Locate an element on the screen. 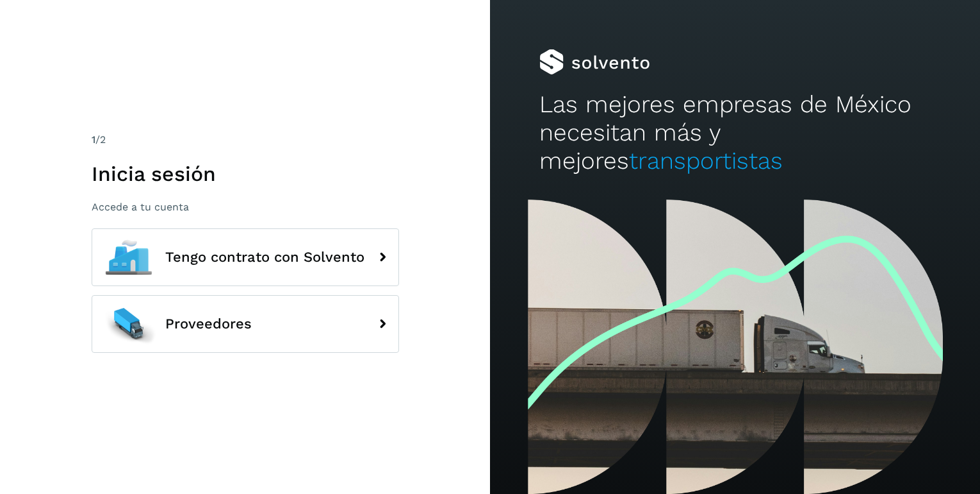 This screenshot has height=494, width=980. span: 1 is located at coordinates (93, 139).